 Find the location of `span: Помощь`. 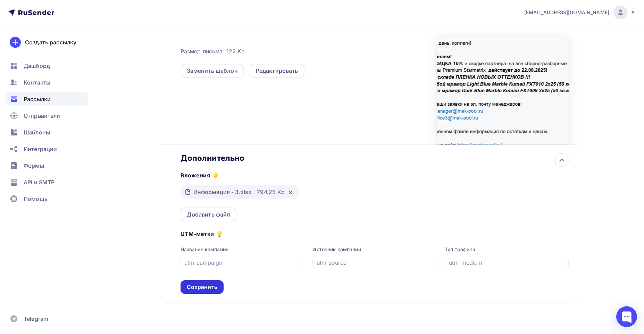

span: Помощь is located at coordinates (36, 199).